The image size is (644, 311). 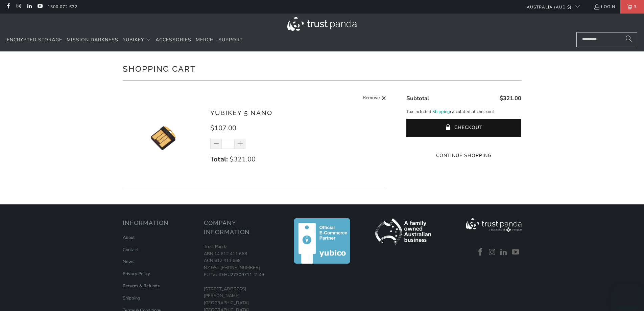 I want to click on a: Merch, so click(x=205, y=40).